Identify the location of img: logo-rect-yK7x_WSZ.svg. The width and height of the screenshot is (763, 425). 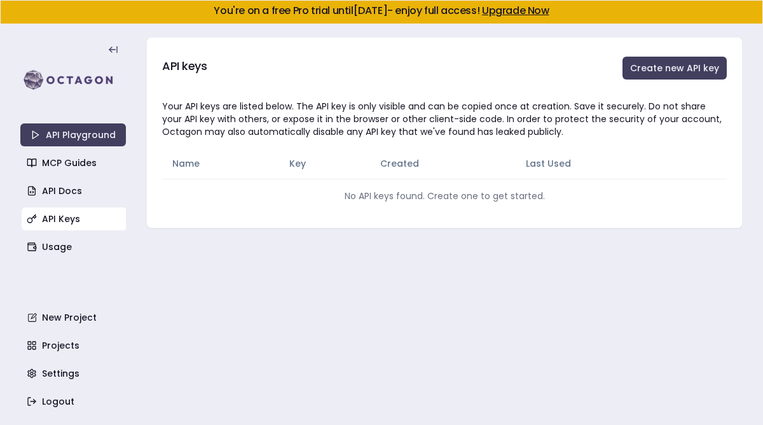
(73, 80).